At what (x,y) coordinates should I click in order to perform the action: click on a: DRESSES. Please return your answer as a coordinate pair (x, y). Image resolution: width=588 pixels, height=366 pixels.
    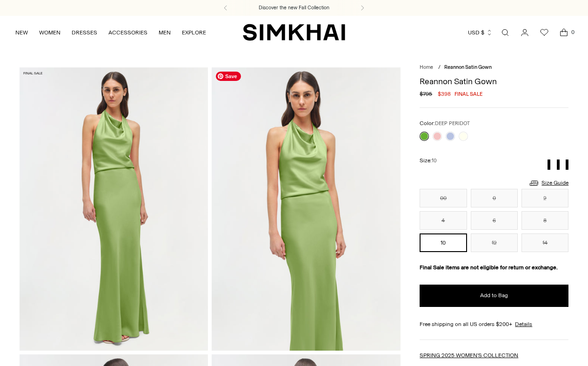
    Looking at the image, I should click on (84, 33).